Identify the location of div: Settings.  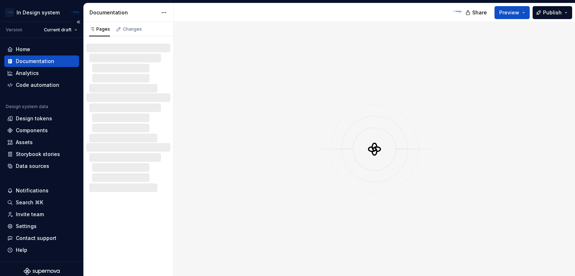
(26, 226).